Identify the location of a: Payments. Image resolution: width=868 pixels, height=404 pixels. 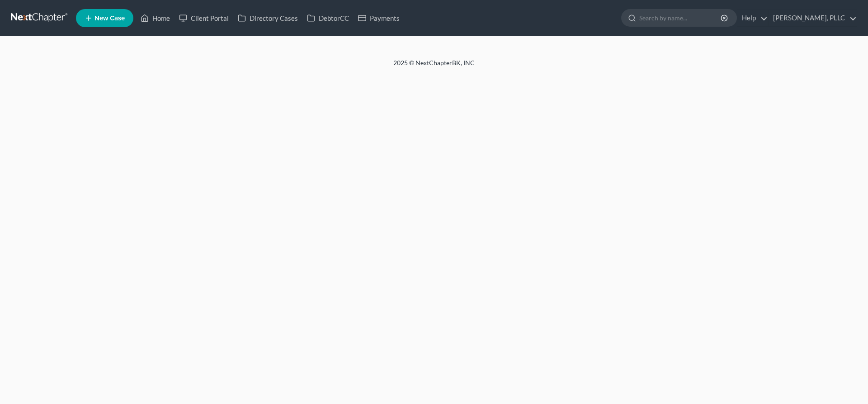
(379, 18).